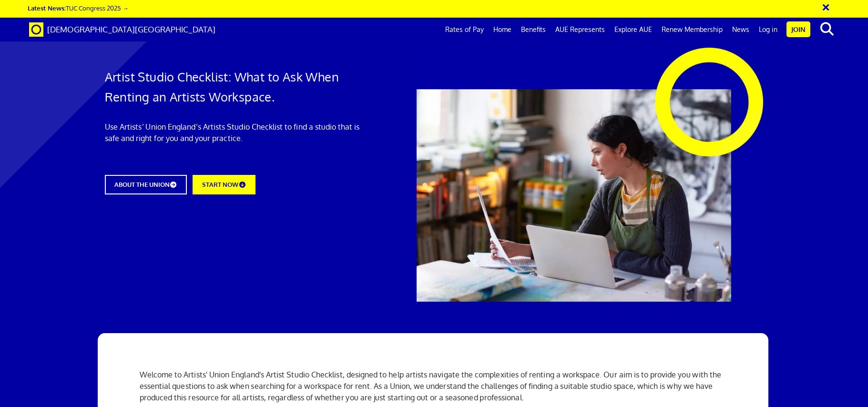  What do you see at coordinates (464, 30) in the screenshot?
I see `a: Rates of Pay` at bounding box center [464, 30].